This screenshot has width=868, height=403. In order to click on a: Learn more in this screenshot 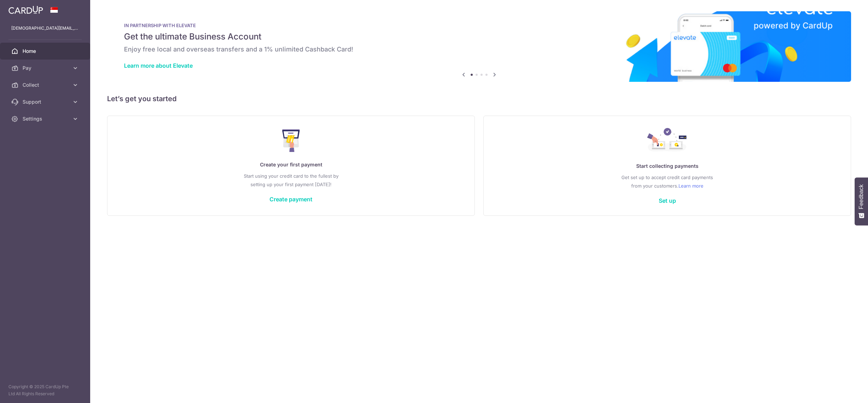, I will do `click(691, 186)`.